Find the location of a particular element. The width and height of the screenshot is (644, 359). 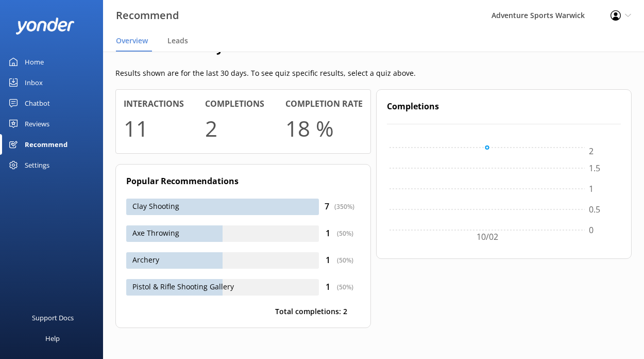

tspan: 0 is located at coordinates (591, 230).